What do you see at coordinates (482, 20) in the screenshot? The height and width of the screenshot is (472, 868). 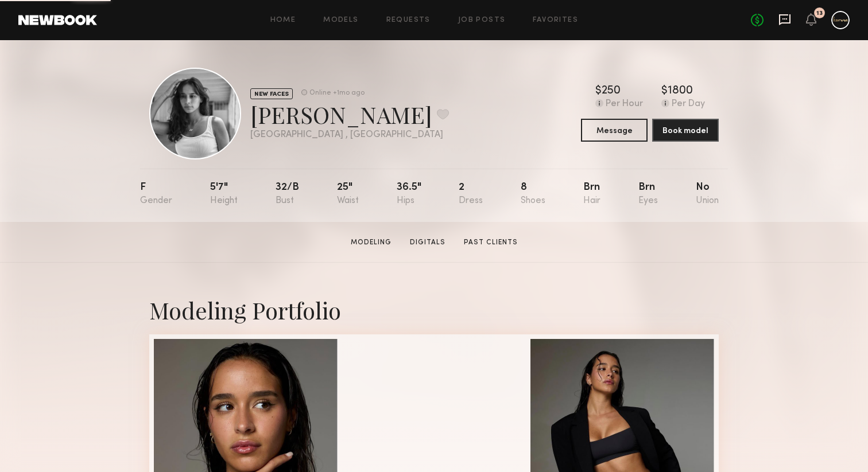 I see `a: Job Posts` at bounding box center [482, 20].